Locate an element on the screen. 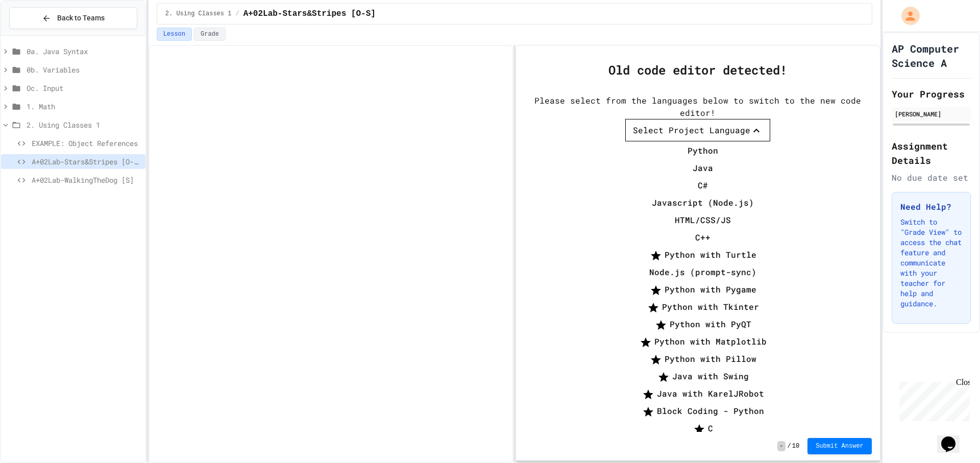 Image resolution: width=980 pixels, height=463 pixels. div: My Account is located at coordinates (906, 16).